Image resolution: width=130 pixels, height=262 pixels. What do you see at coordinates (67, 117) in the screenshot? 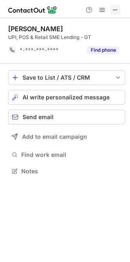
I see `button: Send email` at bounding box center [67, 117].